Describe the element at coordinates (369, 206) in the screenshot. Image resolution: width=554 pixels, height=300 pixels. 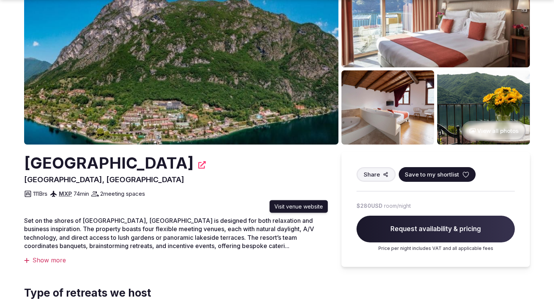
I see `span: $280 USD` at that location.